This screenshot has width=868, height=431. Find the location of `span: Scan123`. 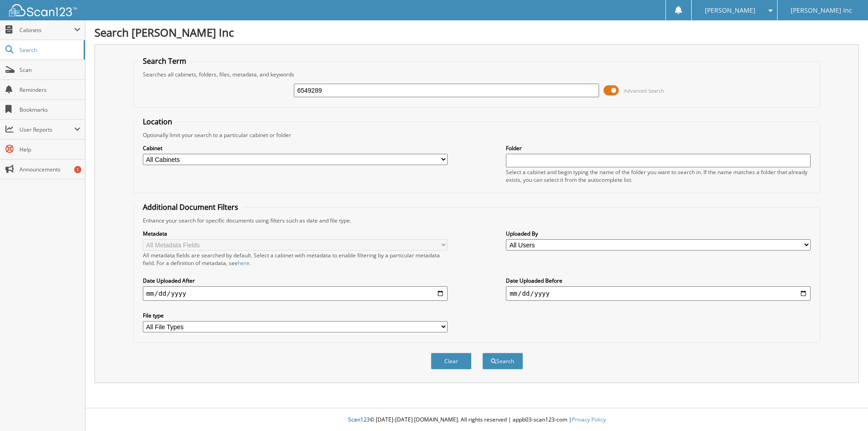

span: Scan123 is located at coordinates (359, 419).